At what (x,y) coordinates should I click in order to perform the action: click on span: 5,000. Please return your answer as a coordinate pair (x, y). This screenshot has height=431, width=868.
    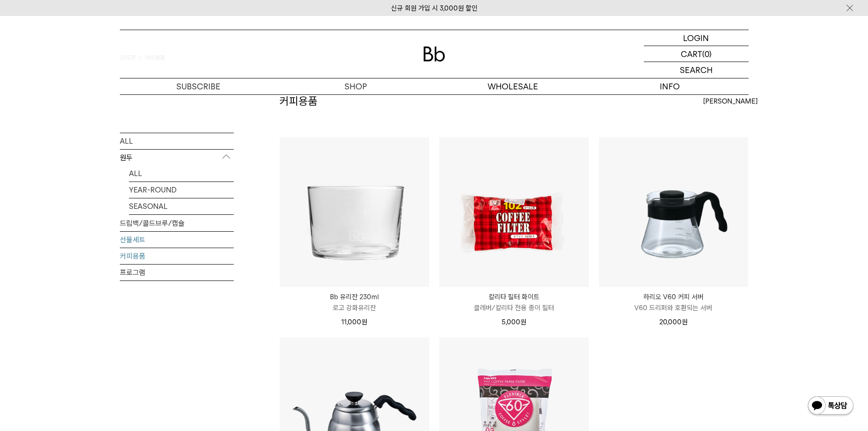
    Looking at the image, I should click on (514, 322).